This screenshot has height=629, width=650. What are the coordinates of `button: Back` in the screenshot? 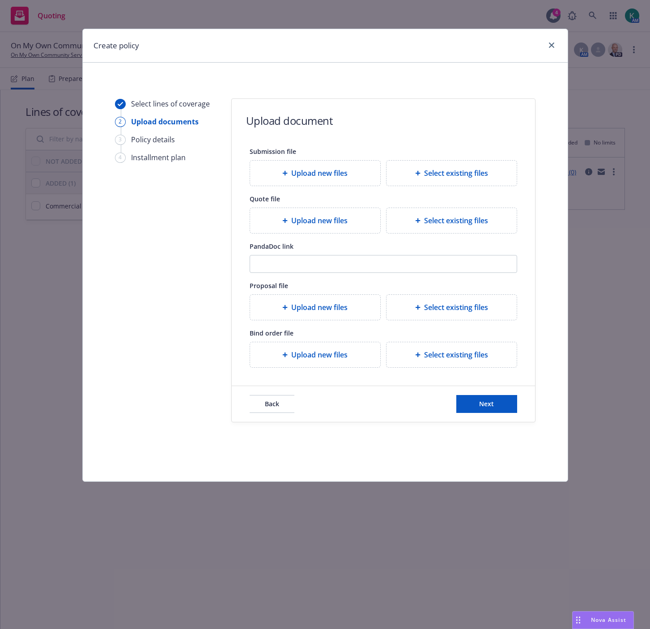 It's located at (272, 404).